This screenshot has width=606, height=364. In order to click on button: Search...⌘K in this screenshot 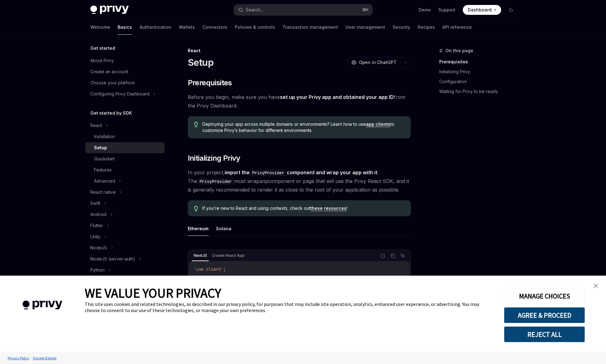, I will do `click(303, 10)`.